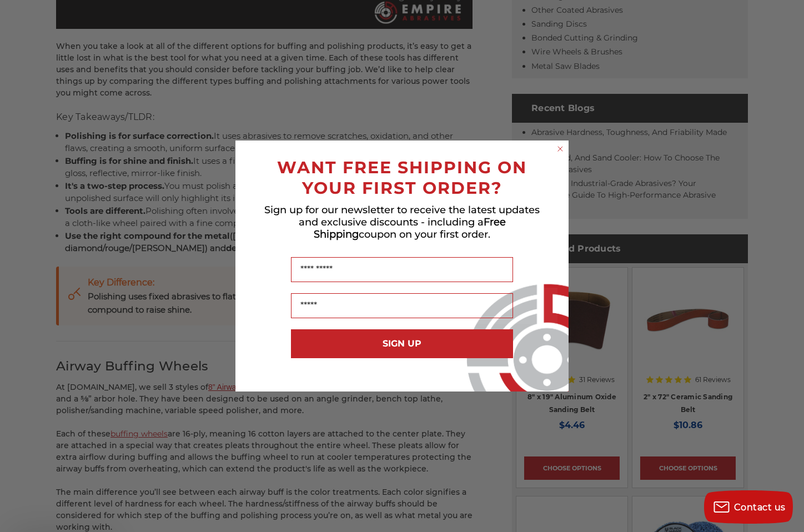 This screenshot has height=532, width=804. Describe the element at coordinates (402, 178) in the screenshot. I see `span: WANT FREE SHIPPING ON YOUR FIRST ORDER?` at that location.